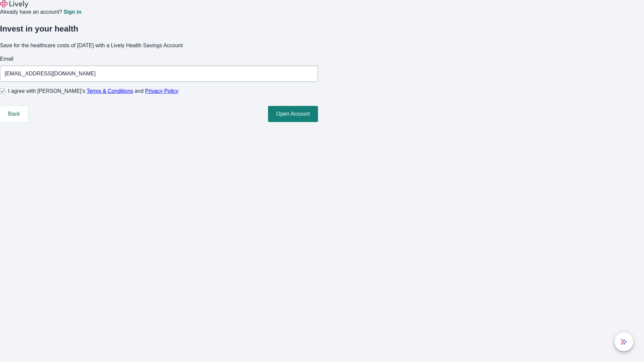  Describe the element at coordinates (72, 12) in the screenshot. I see `a: Sign in` at that location.